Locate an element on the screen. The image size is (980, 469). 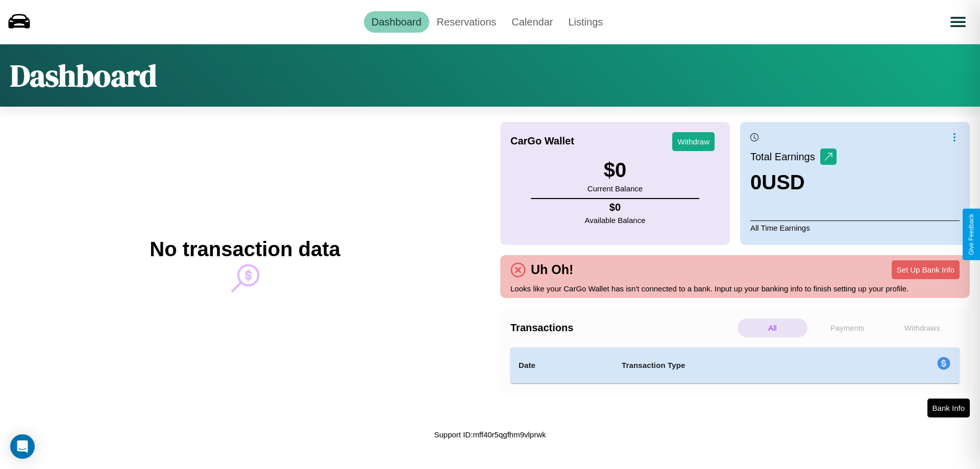
a: Reservations is located at coordinates (467, 22).